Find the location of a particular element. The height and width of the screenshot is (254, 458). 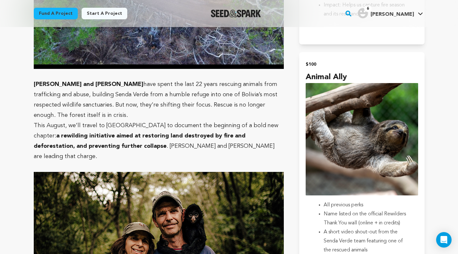

div: Open Intercom Messenger is located at coordinates (444, 239).